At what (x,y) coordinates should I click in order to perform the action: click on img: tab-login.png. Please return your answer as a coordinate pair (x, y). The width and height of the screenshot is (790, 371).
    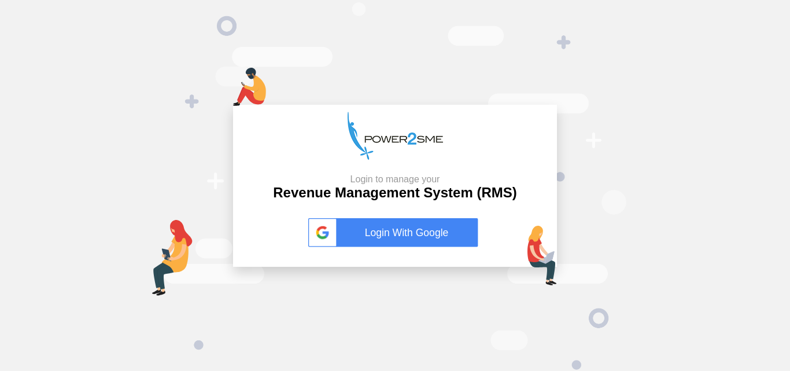
    Looking at the image, I should click on (172, 257).